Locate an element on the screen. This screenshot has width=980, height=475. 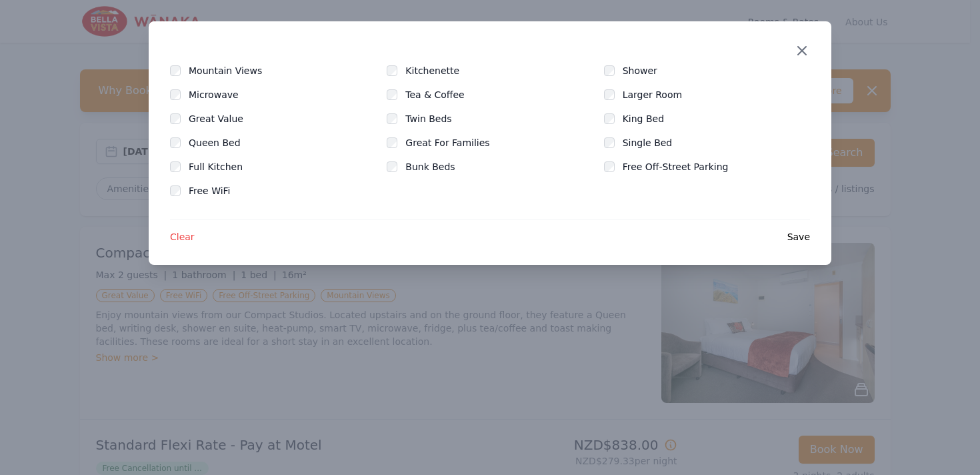
span: Save is located at coordinates (799, 236).